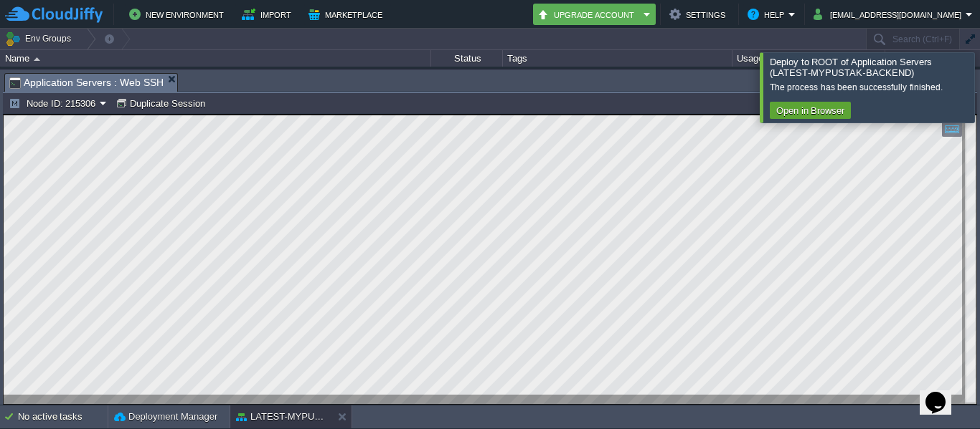  I want to click on button: Deployment Manager, so click(166, 417).